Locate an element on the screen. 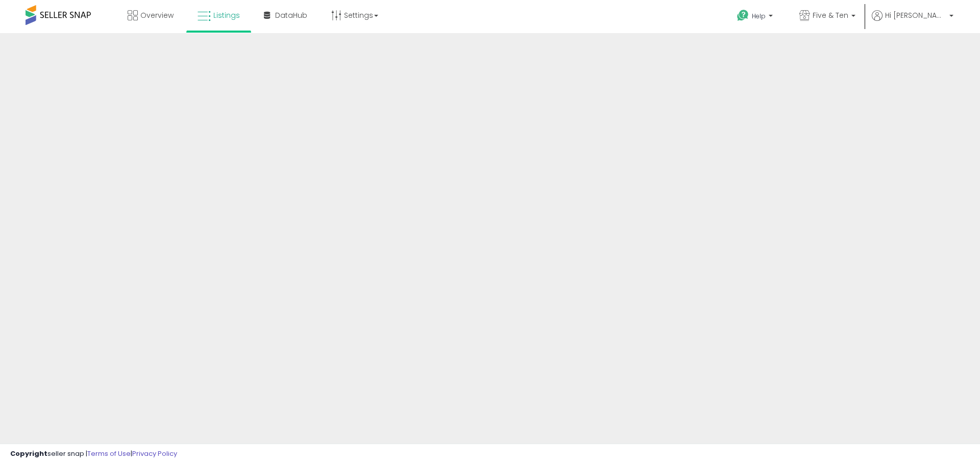  span: Five & Ten is located at coordinates (830, 15).